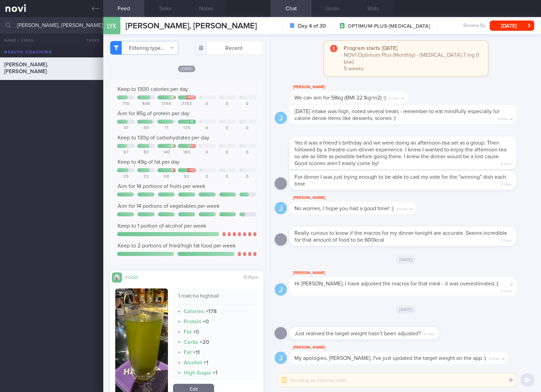 The width and height of the screenshot is (541, 392). What do you see at coordinates (190, 97) in the screenshot?
I see `div: + 1453` at bounding box center [190, 97].